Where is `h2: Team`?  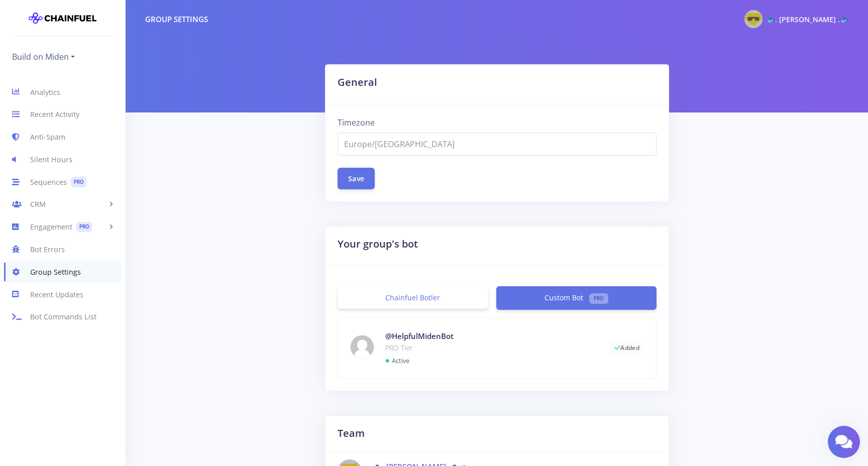 h2: Team is located at coordinates (497, 433).